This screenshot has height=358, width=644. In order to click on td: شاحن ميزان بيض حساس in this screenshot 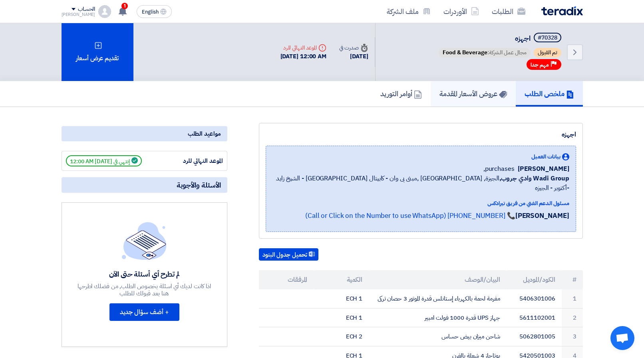, I will do `click(438, 337)`.